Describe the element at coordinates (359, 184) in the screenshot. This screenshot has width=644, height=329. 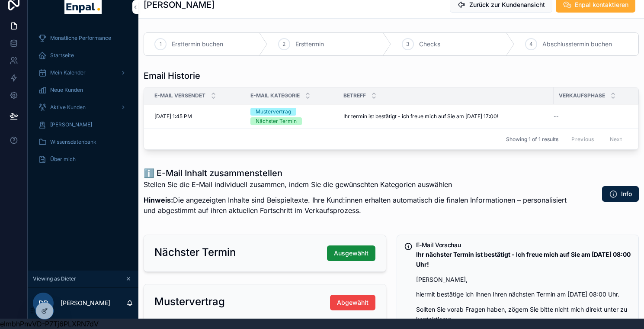
I see `p: Stellen Sie die E-Mail individuell zusammen, indem Sie die gewünschten Kategorien auswählen` at that location.